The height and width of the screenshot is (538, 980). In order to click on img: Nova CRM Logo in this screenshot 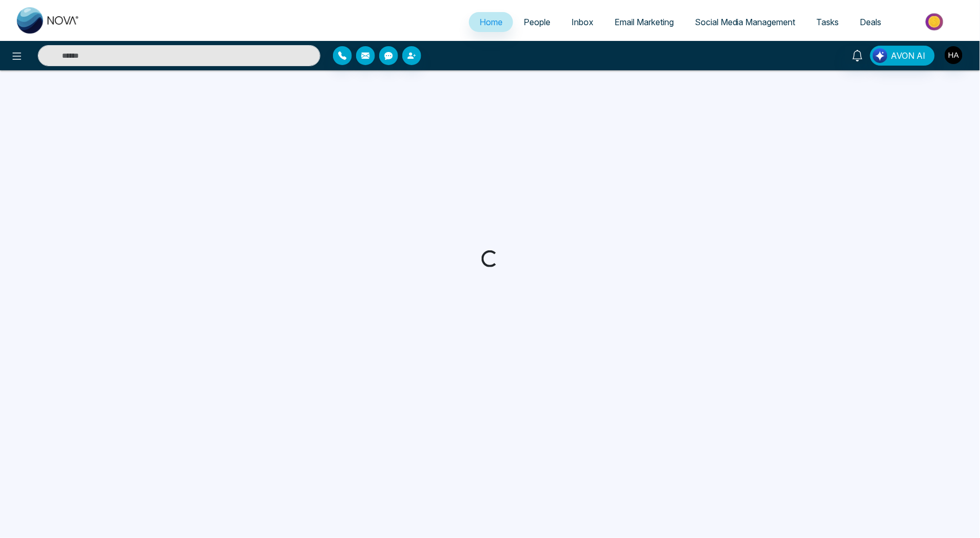, I will do `click(49, 21)`.